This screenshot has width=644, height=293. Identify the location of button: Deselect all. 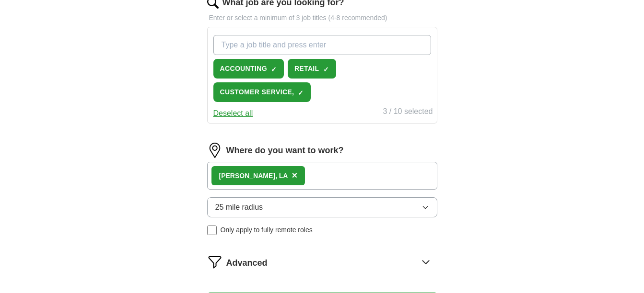
(233, 113).